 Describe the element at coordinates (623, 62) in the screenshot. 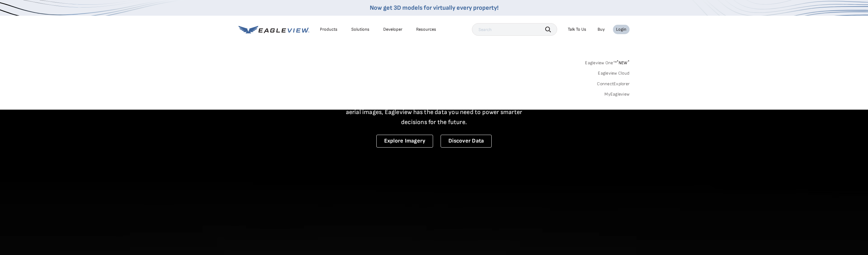

I see `span: NEW` at that location.